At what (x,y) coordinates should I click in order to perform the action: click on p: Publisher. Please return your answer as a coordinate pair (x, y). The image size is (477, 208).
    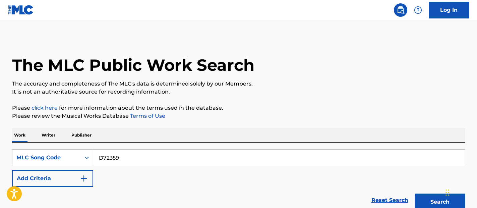
    Looking at the image, I should click on (82, 135).